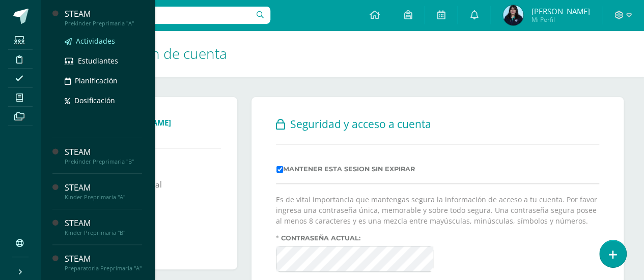  I want to click on input: Busca un usuario..., so click(159, 15).